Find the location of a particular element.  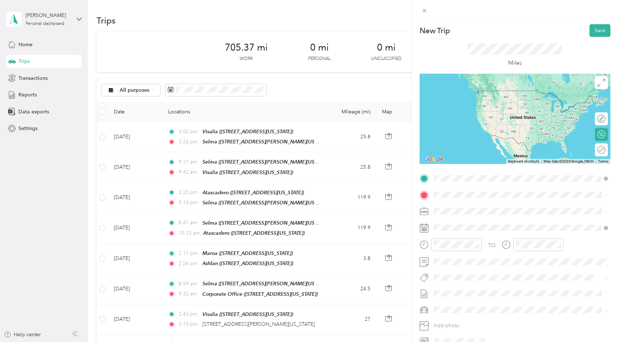

span: Map data ©2025 Google, INEGI is located at coordinates (568, 161).